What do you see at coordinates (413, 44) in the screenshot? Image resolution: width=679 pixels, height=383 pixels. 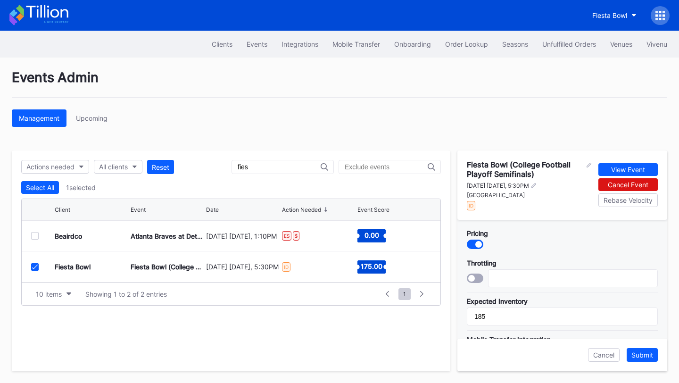 I see `div: Onboarding` at bounding box center [413, 44].